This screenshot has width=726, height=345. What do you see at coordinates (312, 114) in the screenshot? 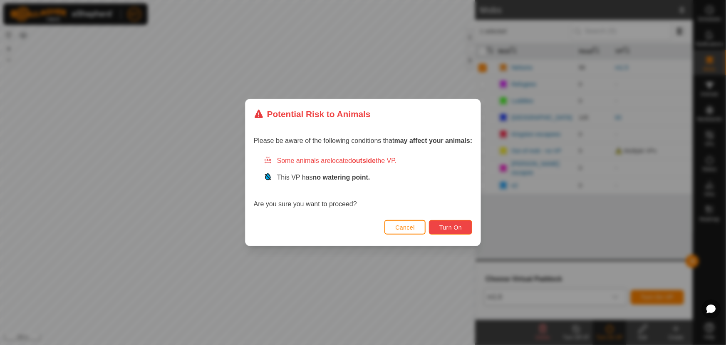
I see `div: Potential Risk to Animals` at bounding box center [312, 114].